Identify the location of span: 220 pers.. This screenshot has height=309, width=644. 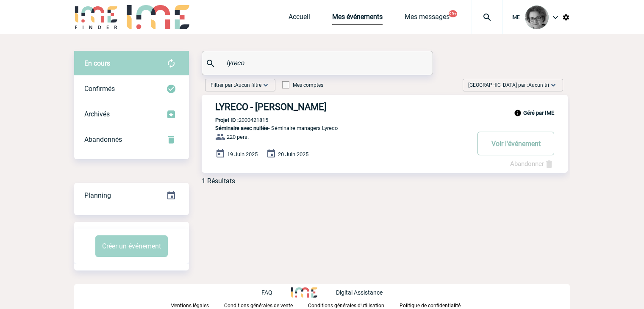
(238, 137).